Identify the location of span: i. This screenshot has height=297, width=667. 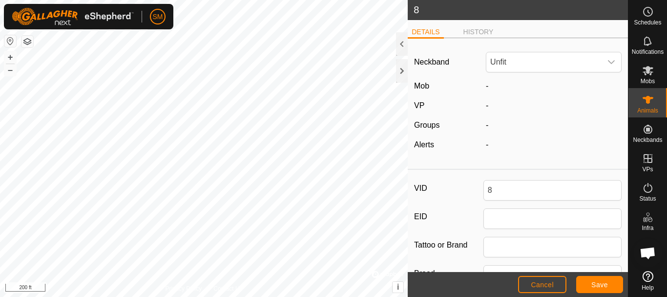
(398, 286).